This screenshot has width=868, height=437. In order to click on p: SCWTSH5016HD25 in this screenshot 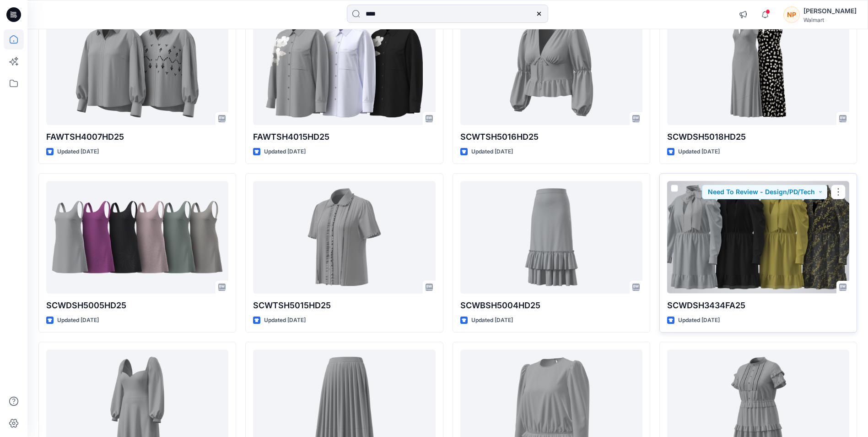, I will do `click(551, 137)`.